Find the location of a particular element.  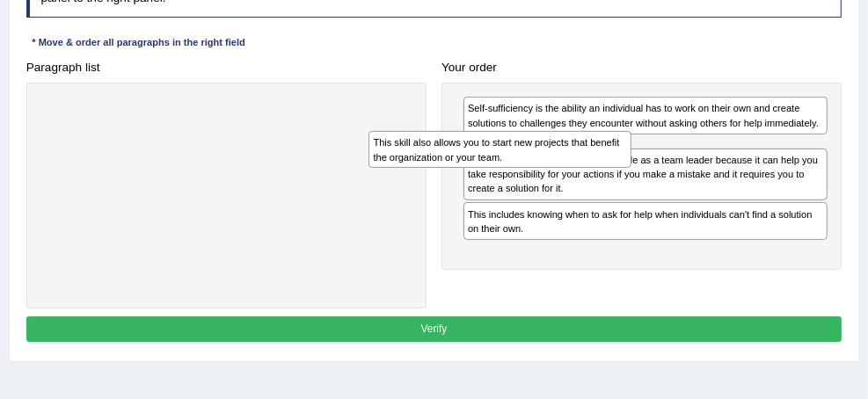

div: This includes knowing when to ask for help when individuals can't find a solution on their own. is located at coordinates (645, 220).